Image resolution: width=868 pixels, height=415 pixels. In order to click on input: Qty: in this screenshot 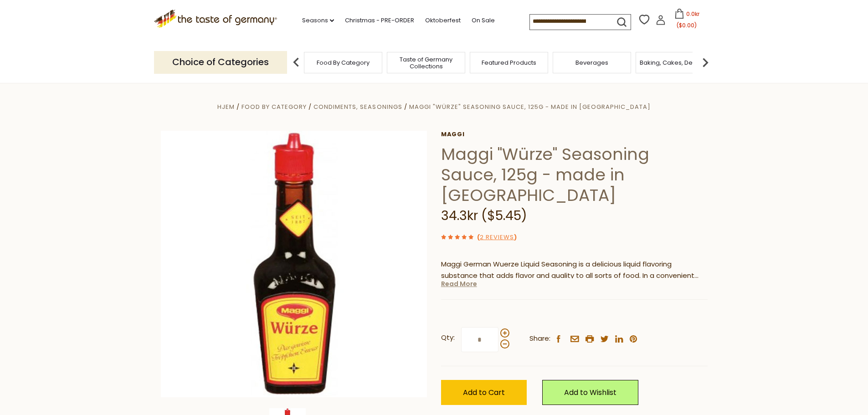, I will do `click(480, 339)`.